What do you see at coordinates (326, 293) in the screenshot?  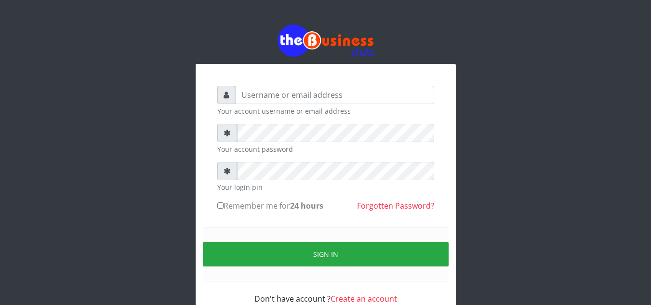 I see `div: Don't have account ?` at bounding box center [326, 293].